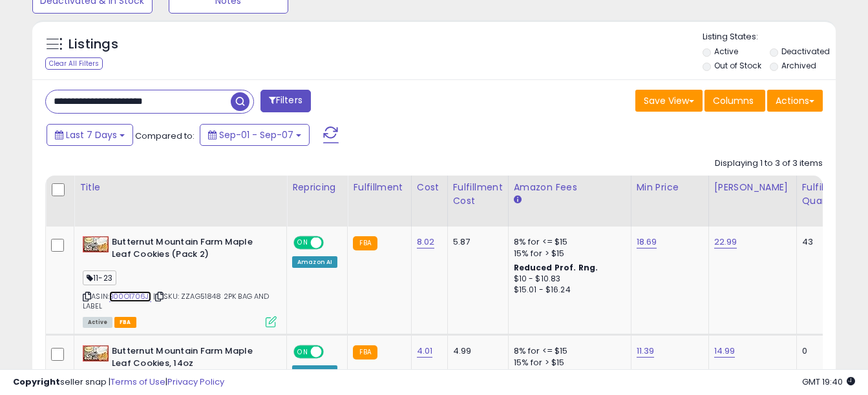  What do you see at coordinates (805, 51) in the screenshot?
I see `label: Deactivated` at bounding box center [805, 51].